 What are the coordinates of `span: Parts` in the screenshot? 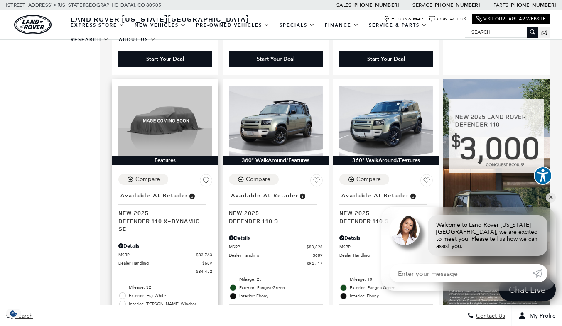 It's located at (501, 5).